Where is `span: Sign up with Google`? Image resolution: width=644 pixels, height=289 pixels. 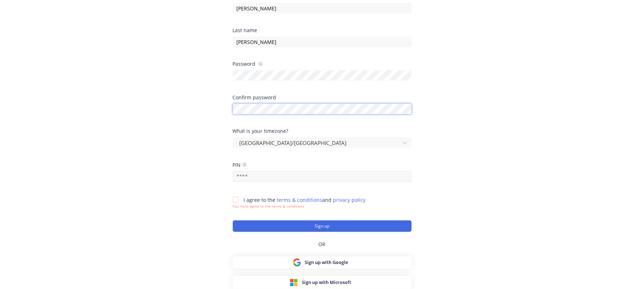
span: Sign up with Google is located at coordinates (326, 262).